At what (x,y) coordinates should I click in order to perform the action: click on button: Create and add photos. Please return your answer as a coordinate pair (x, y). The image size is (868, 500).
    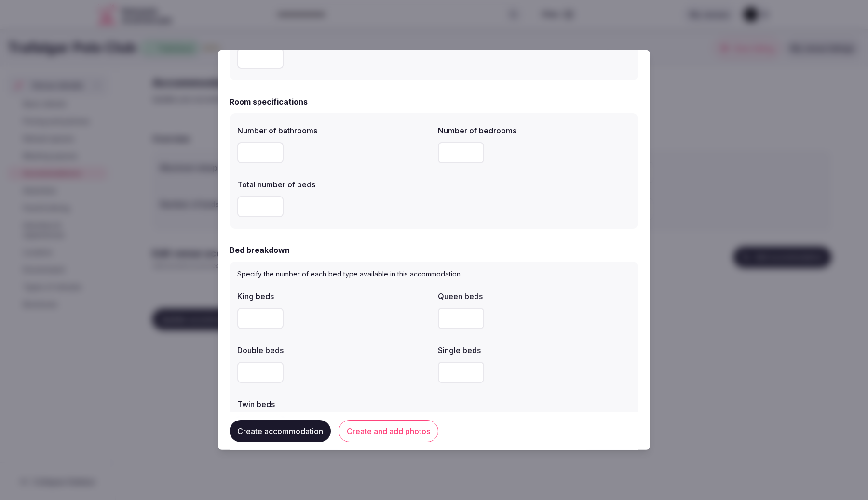
    Looking at the image, I should click on (388, 431).